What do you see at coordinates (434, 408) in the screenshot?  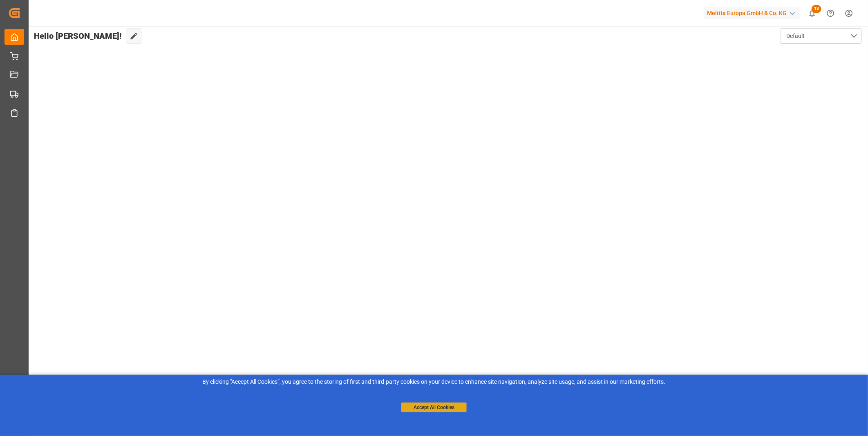 I see `button: Accept All Cookies` at bounding box center [434, 408].